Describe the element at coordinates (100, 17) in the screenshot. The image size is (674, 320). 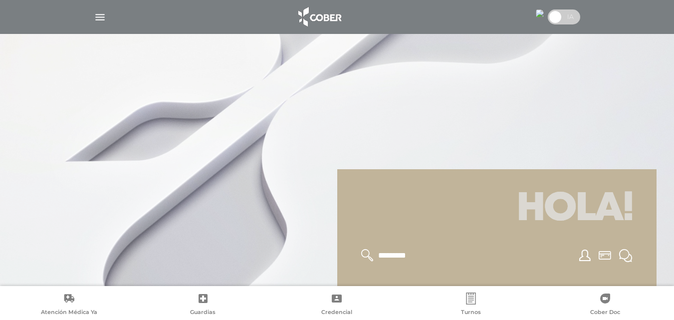
I see `img: Cober_menu-lines-white.svg` at that location.